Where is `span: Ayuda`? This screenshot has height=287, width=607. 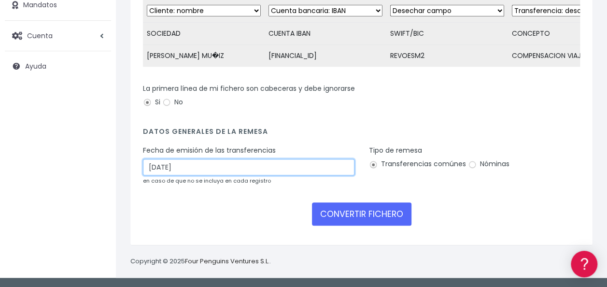
span: Ayuda is located at coordinates (36, 66).